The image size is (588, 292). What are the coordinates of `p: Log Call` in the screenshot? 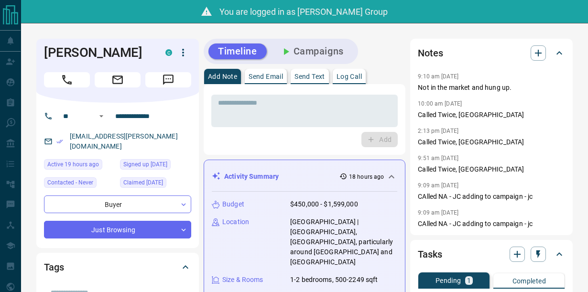 It's located at (349, 77).